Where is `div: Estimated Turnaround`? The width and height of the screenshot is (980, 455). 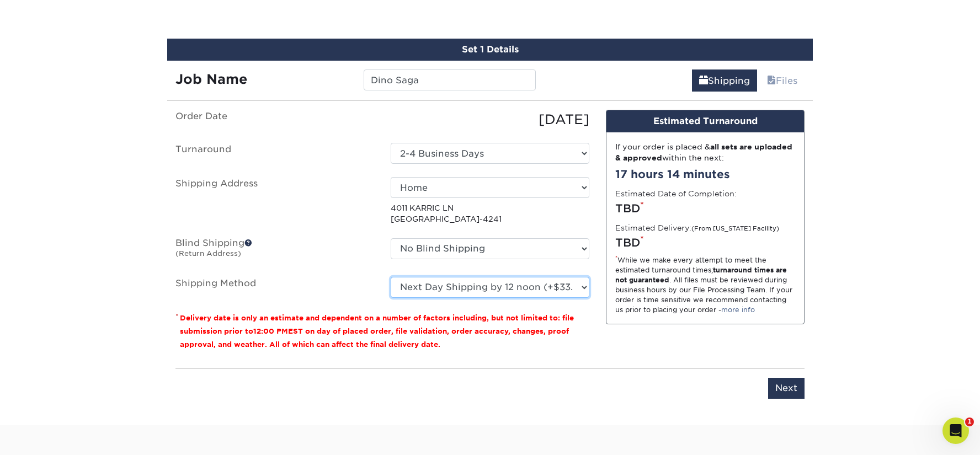
div: Estimated Turnaround is located at coordinates (705, 122).